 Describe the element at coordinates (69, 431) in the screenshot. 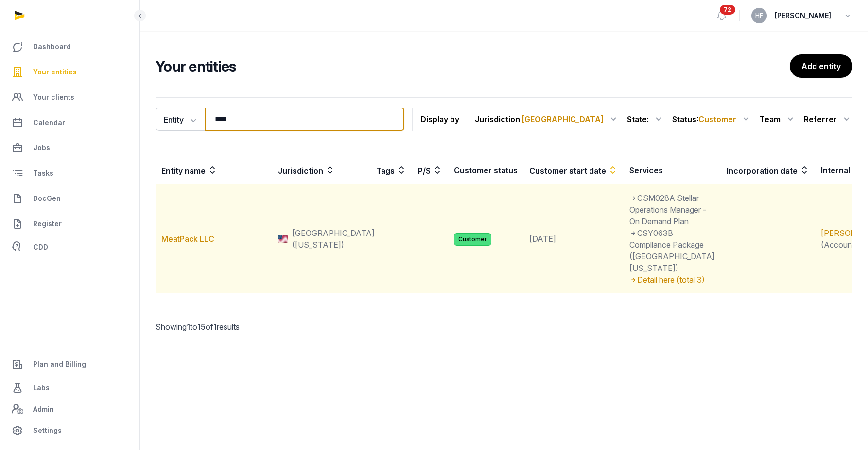

I see `a: Settings` at that location.